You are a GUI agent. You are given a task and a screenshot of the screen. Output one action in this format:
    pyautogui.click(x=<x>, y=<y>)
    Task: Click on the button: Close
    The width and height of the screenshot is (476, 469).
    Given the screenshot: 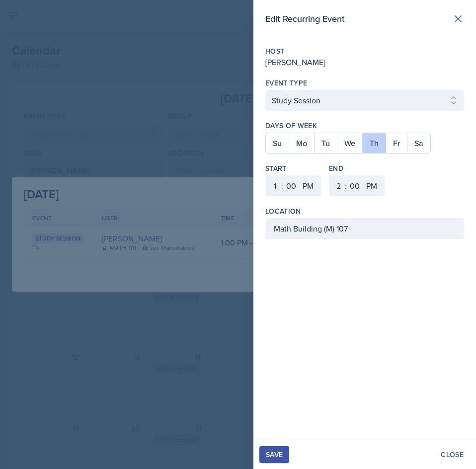 What is the action you would take?
    pyautogui.click(x=452, y=455)
    